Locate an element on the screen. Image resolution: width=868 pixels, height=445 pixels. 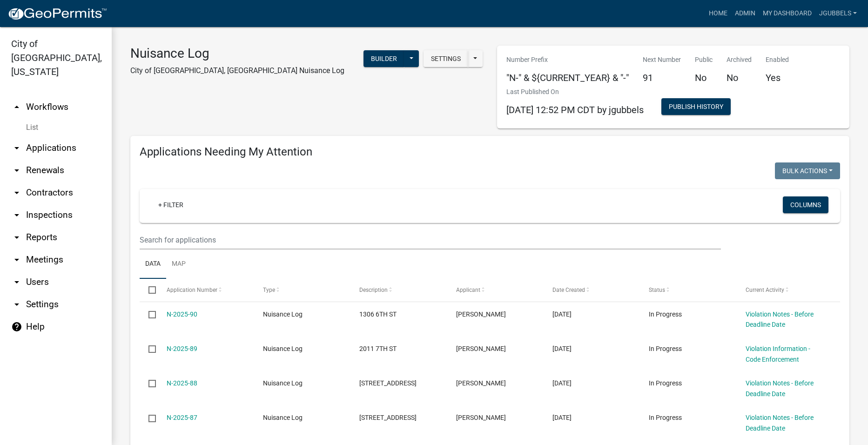
a: Home is located at coordinates (718, 13).